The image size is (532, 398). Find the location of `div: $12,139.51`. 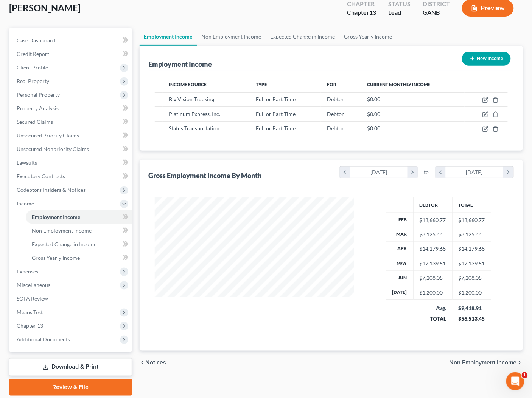

div: $12,139.51 is located at coordinates (432, 264).